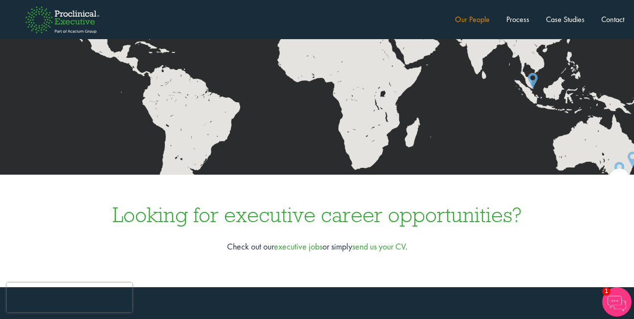  Describe the element at coordinates (607, 291) in the screenshot. I see `span: 1` at that location.